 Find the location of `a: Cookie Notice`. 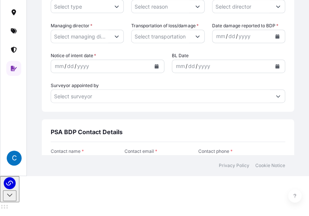

a: Cookie Notice is located at coordinates (271, 165).